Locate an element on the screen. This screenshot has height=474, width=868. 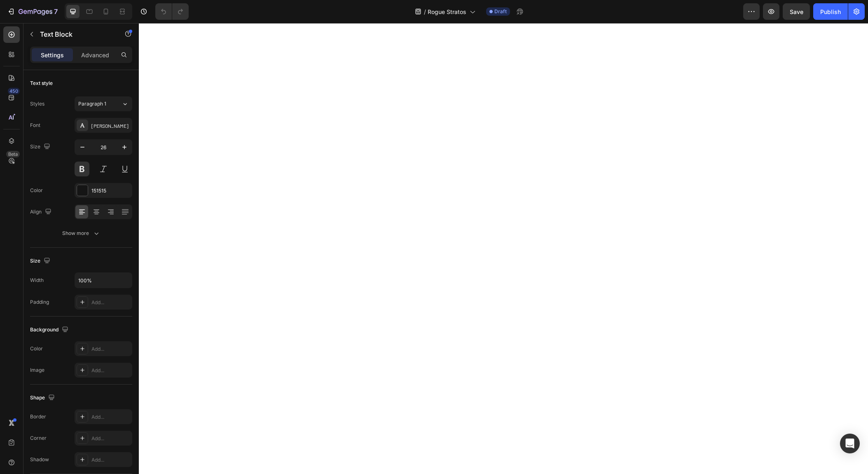
button: 7 is located at coordinates (32, 12).